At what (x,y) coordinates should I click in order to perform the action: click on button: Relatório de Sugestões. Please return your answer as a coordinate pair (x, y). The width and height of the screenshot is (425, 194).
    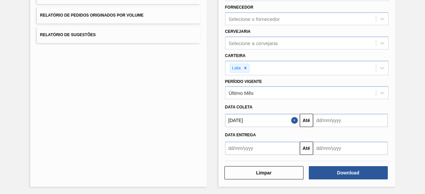
    Looking at the image, I should click on (118, 35).